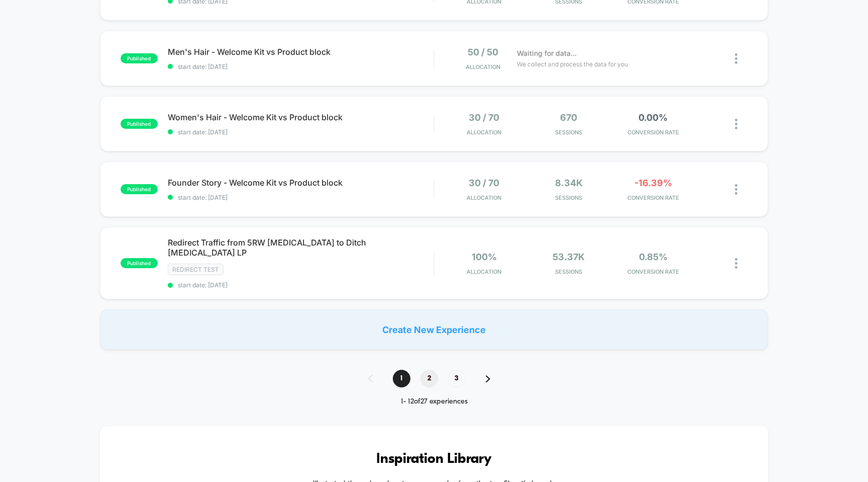  I want to click on span: Founder Story - Welcome Kit vs Product block, so click(301, 182).